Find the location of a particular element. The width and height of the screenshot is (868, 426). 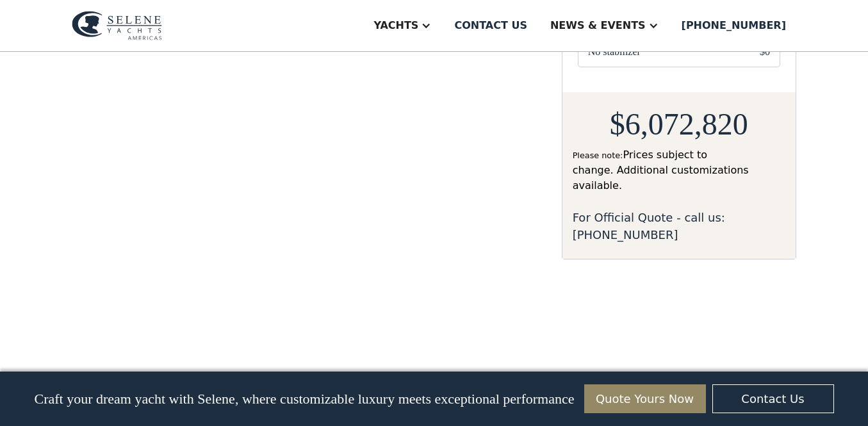

a: Contact Us is located at coordinates (774, 398).